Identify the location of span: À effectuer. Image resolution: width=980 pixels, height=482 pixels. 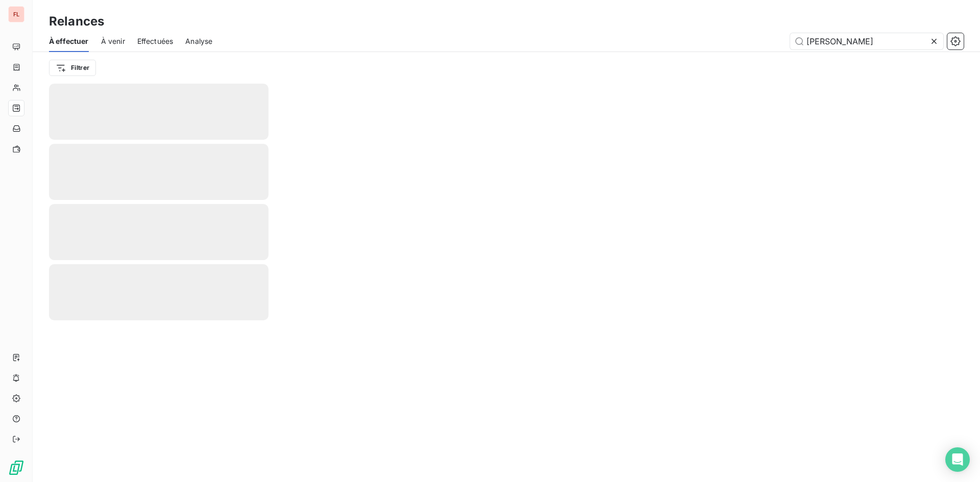
(69, 41).